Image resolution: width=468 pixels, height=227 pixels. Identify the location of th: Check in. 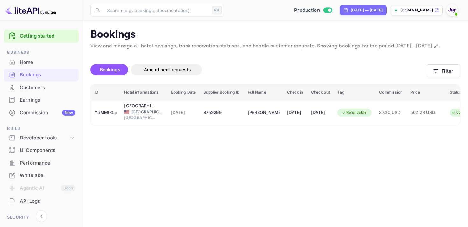
(295, 92).